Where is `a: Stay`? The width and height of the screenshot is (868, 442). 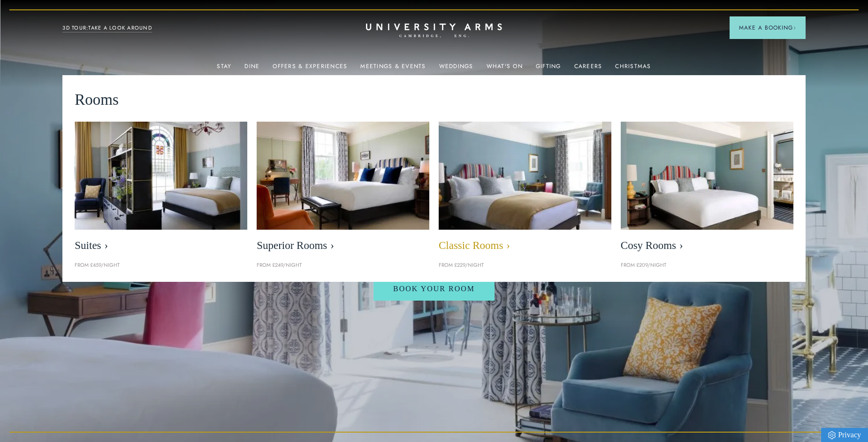
a: Stay is located at coordinates (224, 69).